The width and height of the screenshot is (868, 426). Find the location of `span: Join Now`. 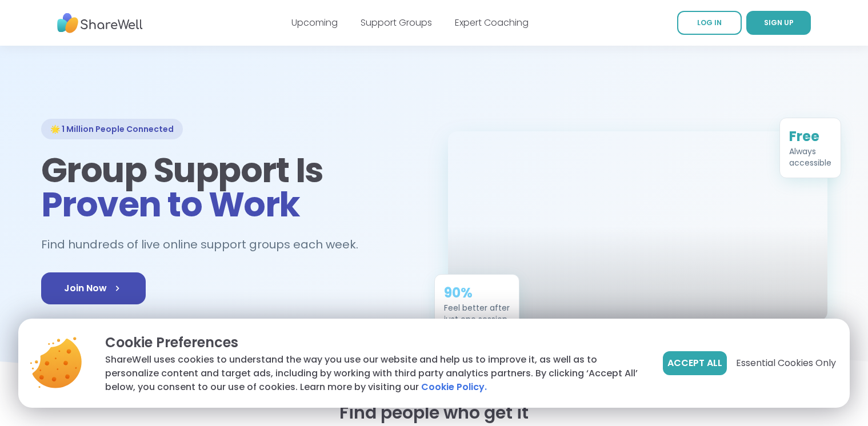

span: Join Now is located at coordinates (93, 289).